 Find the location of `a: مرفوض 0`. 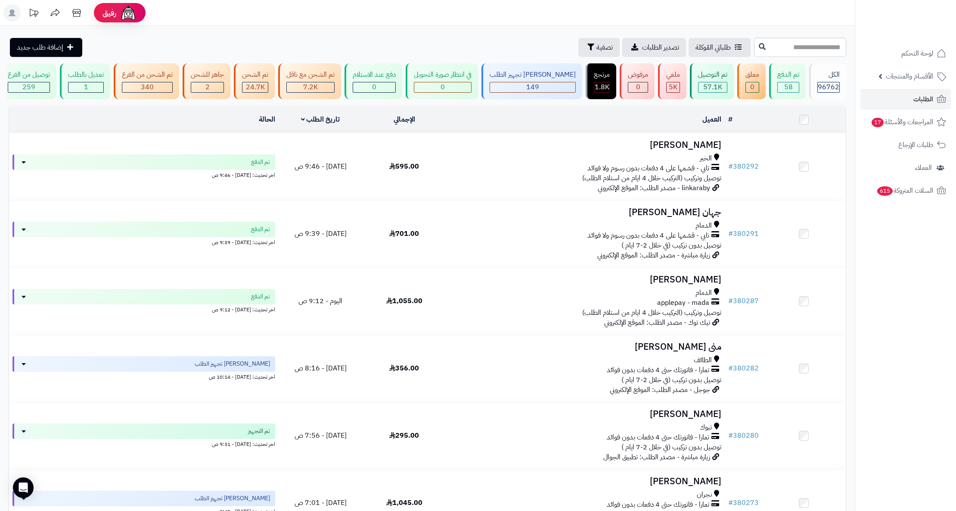

a: مرفوض 0 is located at coordinates (637, 81).